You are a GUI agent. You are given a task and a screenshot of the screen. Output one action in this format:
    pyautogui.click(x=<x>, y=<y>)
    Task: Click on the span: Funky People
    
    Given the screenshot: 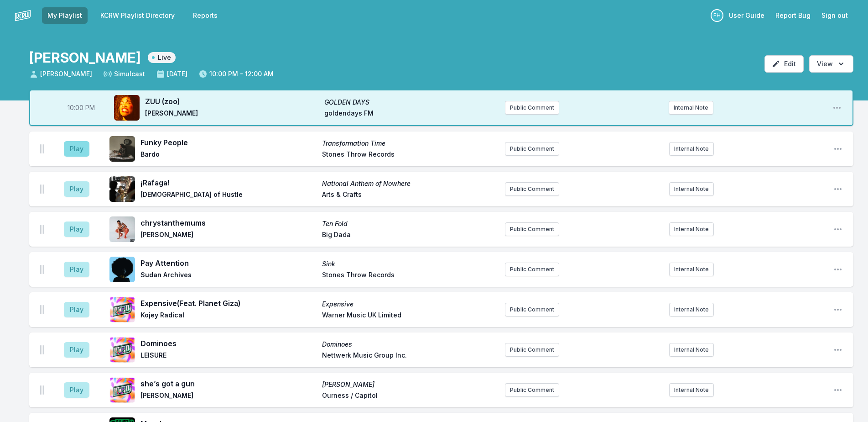 What is the action you would take?
    pyautogui.click(x=229, y=142)
    